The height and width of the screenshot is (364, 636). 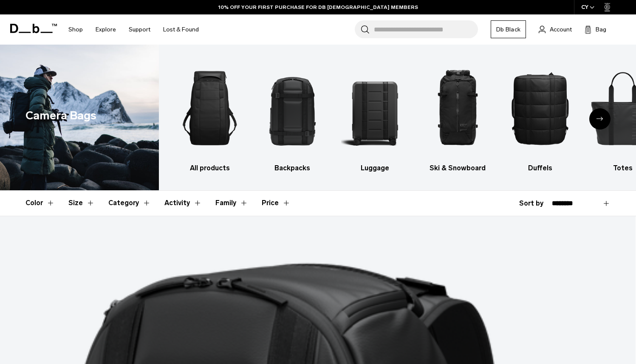 I want to click on li: 1 / 10, so click(x=210, y=115).